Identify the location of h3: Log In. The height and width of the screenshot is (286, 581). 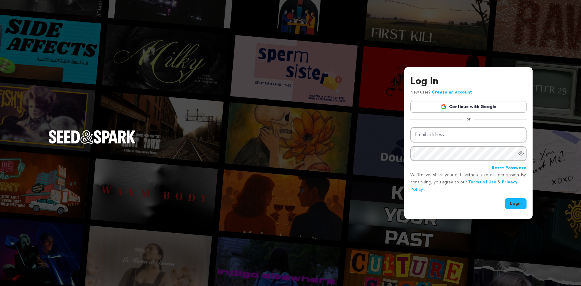
(469, 82).